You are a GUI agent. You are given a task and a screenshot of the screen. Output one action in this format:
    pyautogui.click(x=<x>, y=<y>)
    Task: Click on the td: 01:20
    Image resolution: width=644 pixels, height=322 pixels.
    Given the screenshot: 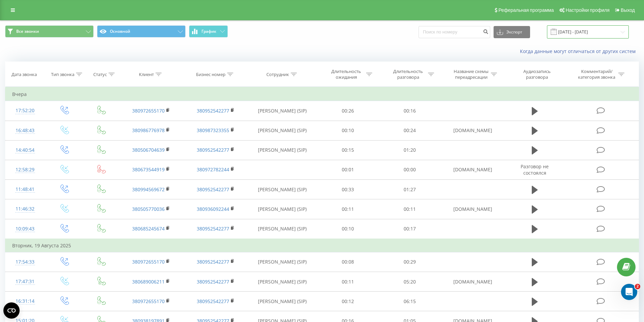 What is the action you would take?
    pyautogui.click(x=410, y=150)
    